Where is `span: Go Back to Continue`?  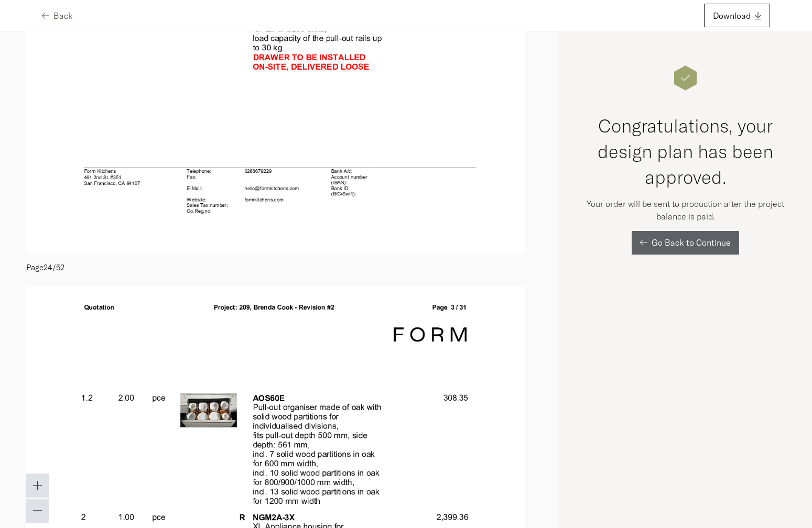
span: Go Back to Continue is located at coordinates (691, 242).